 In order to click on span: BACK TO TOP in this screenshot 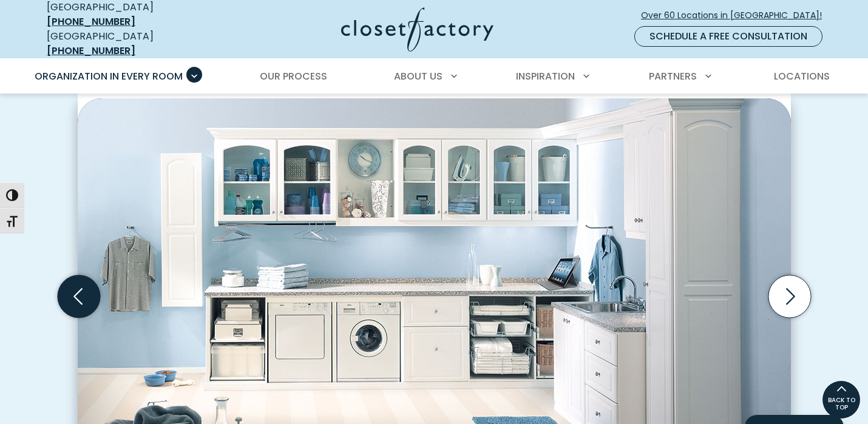, I will do `click(841, 404)`.